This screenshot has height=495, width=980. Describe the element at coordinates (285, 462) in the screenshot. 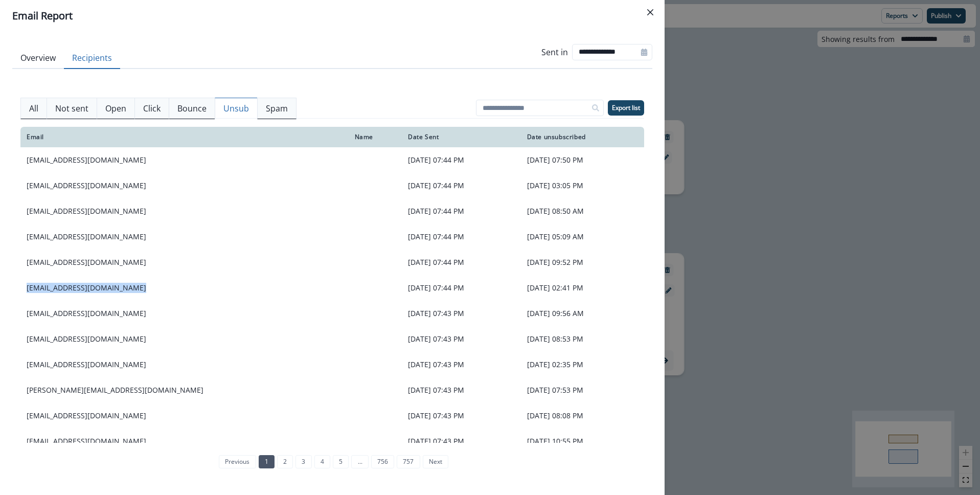

I see `a: Page 2` at that location.